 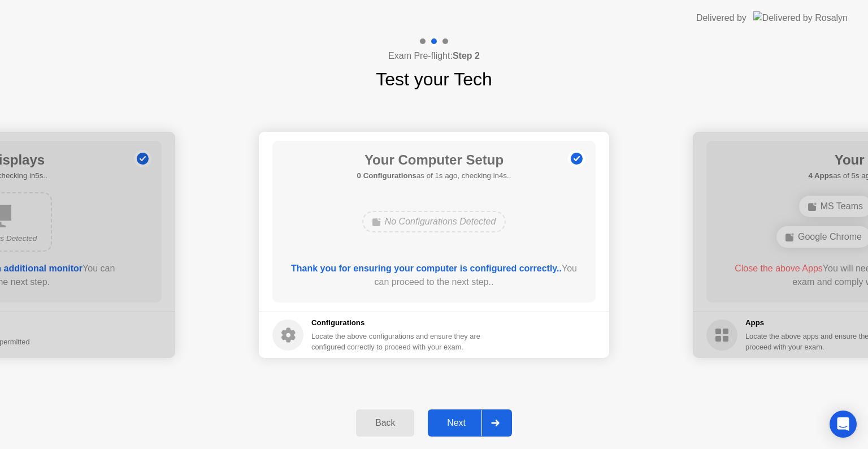 I want to click on b: Thank you for ensuring your computer is configured correctly.., so click(x=426, y=268).